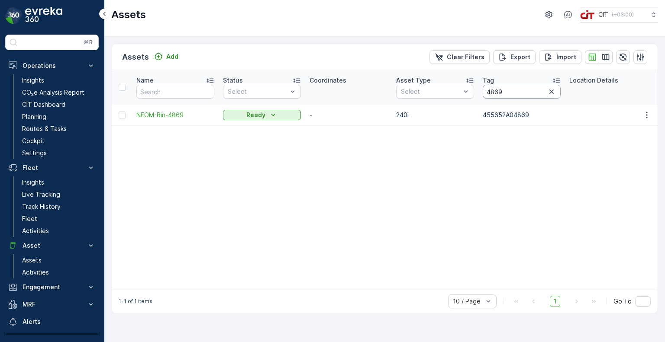 The width and height of the screenshot is (665, 342). Describe the element at coordinates (52, 66) in the screenshot. I see `p: Operations` at that location.